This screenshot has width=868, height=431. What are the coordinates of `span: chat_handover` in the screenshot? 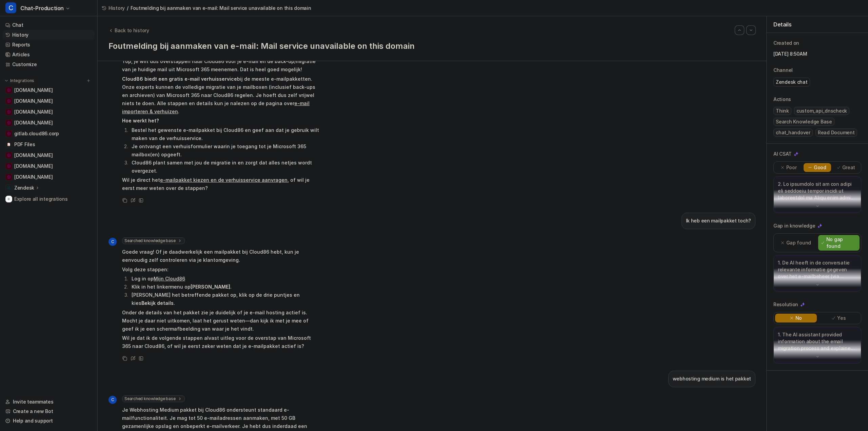 It's located at (793, 133).